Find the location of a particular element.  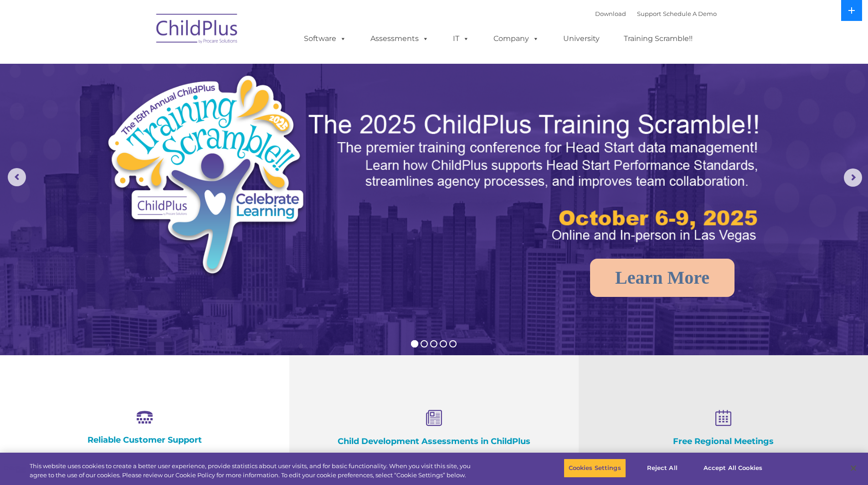

a: Software is located at coordinates (325, 39).